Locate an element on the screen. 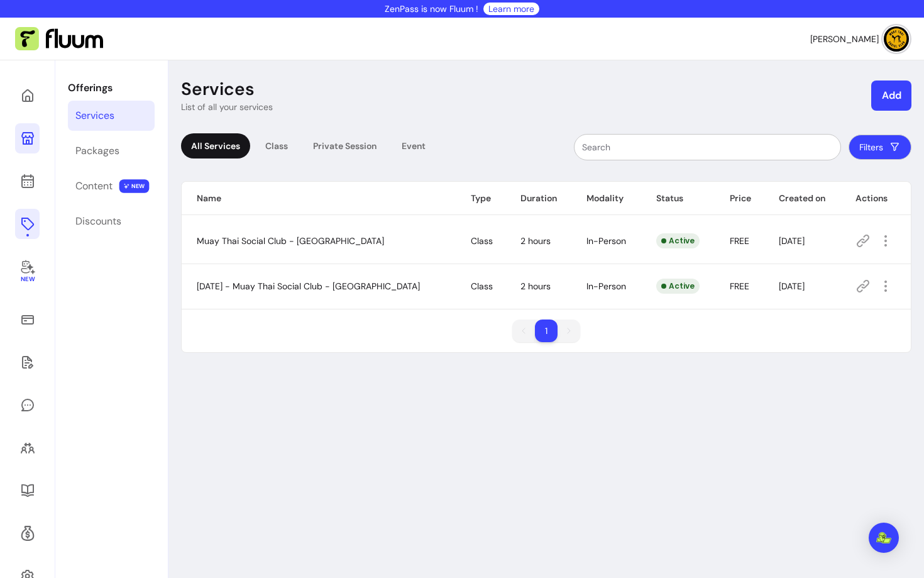 Image resolution: width=924 pixels, height=578 pixels. a: Waivers is located at coordinates (27, 362).